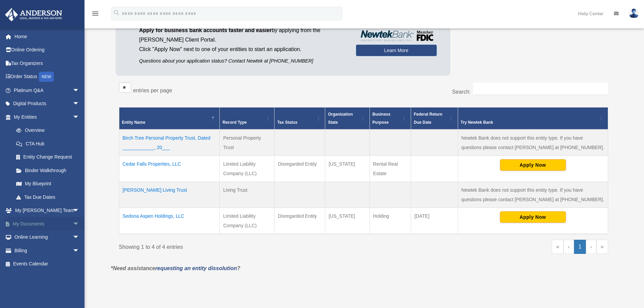  I want to click on a: menu, so click(95, 15).